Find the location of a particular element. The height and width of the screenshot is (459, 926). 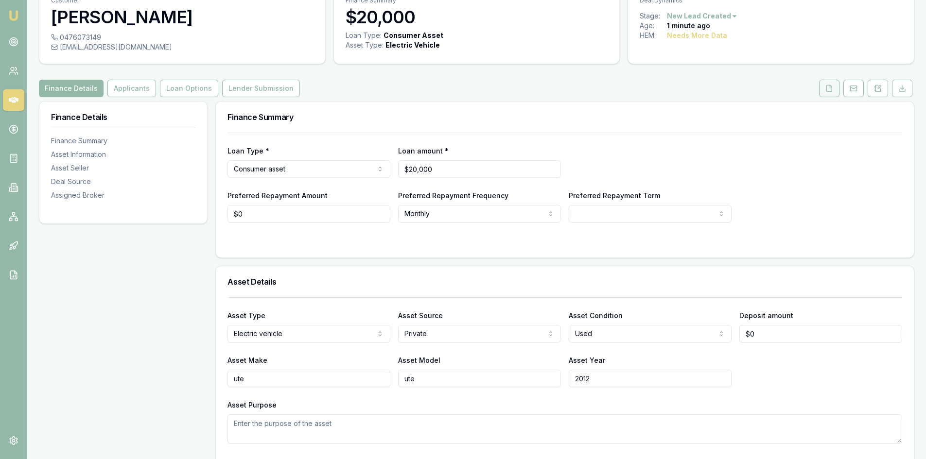

div: 0476073149 is located at coordinates (182, 37).